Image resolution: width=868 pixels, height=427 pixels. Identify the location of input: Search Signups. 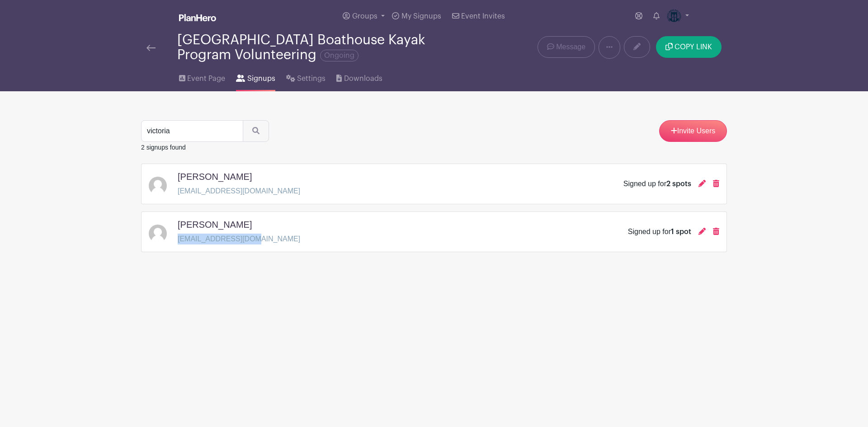
(192, 131).